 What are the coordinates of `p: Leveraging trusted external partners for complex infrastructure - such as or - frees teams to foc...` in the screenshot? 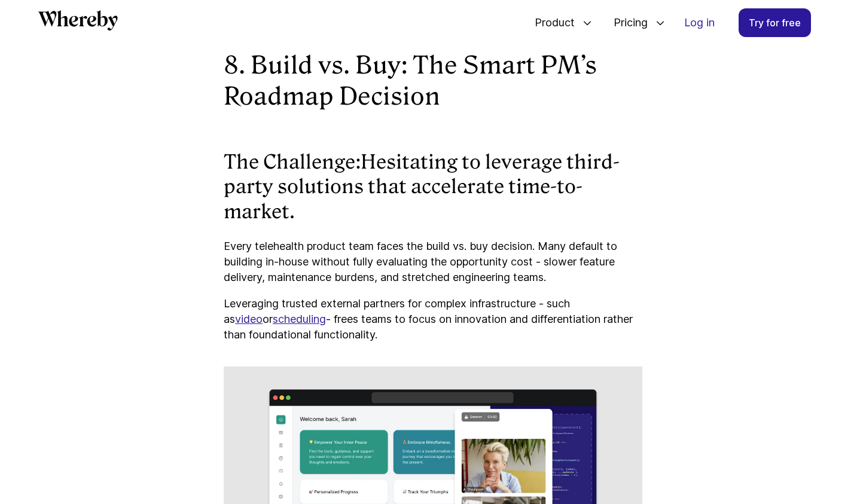 It's located at (433, 319).